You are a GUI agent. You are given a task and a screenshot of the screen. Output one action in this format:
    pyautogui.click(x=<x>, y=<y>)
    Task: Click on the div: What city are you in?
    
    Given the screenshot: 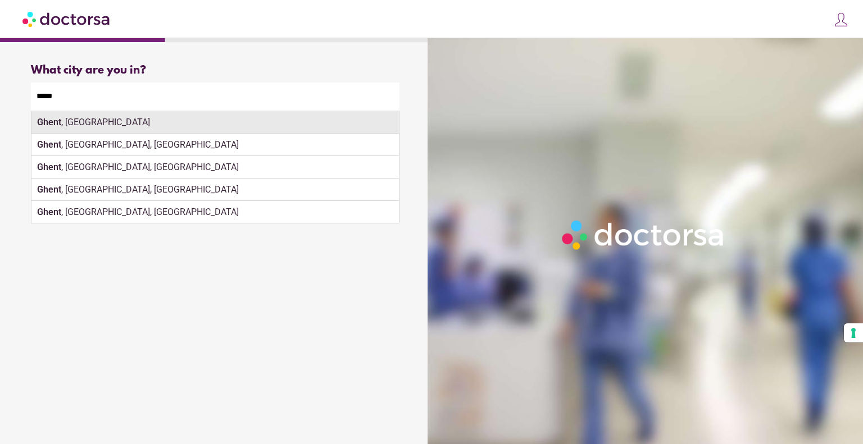 What is the action you would take?
    pyautogui.click(x=215, y=70)
    